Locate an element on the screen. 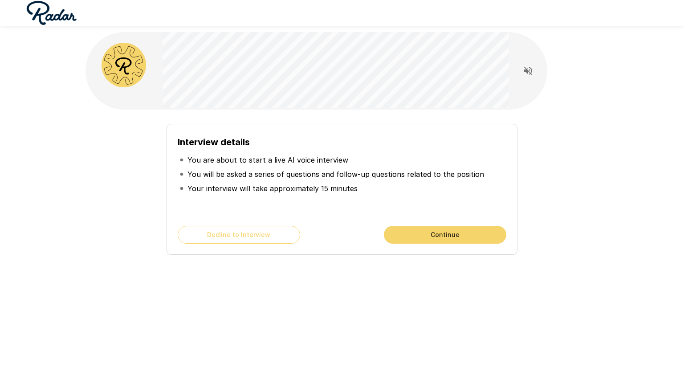  button: Read questions aloud is located at coordinates (528, 71).